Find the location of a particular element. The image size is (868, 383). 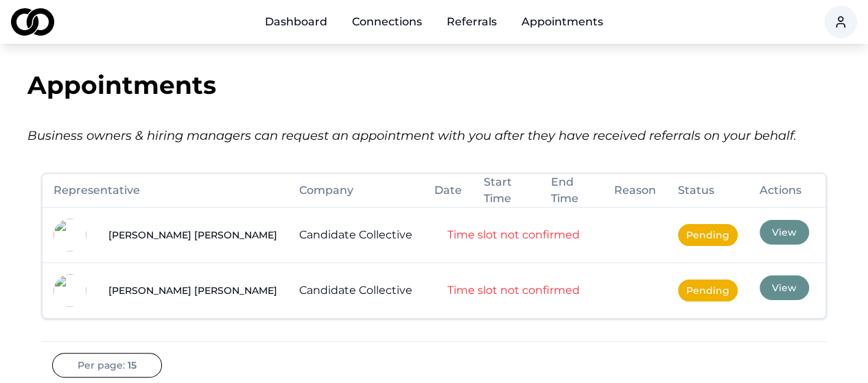

div: Appointments is located at coordinates (434, 85).